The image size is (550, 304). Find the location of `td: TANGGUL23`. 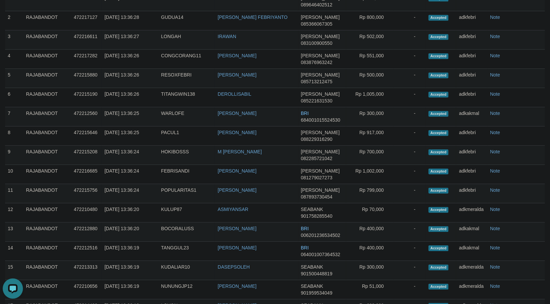

td: TANGGUL23 is located at coordinates (187, 251).